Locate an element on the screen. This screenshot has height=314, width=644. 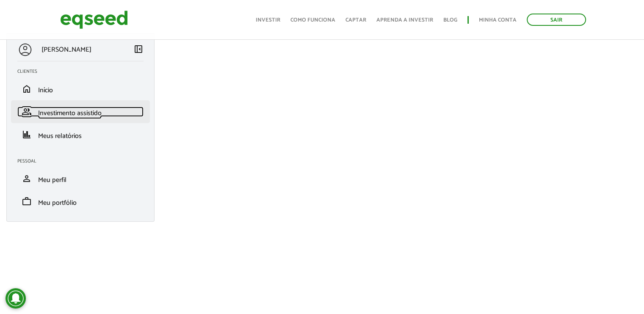
a: Colapsar menu is located at coordinates (139, 50).